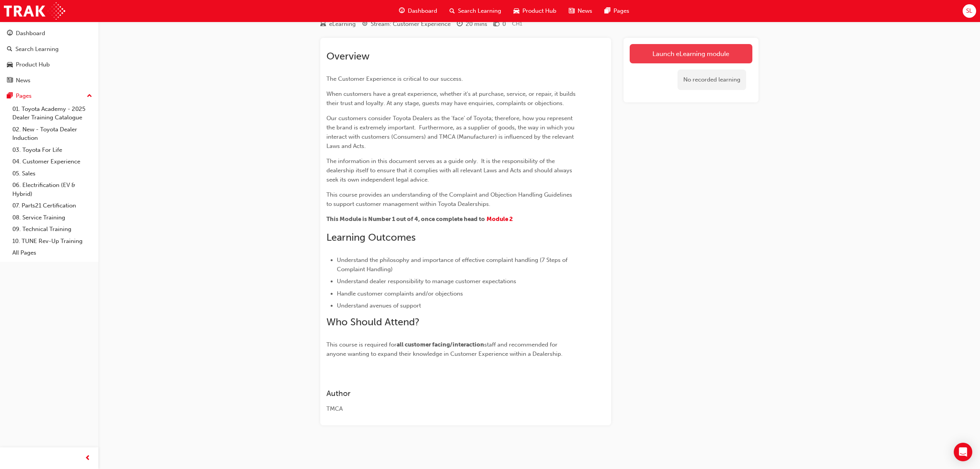 This screenshot has width=980, height=469. What do you see at coordinates (52, 174) in the screenshot?
I see `a: 05. Sales` at bounding box center [52, 174].